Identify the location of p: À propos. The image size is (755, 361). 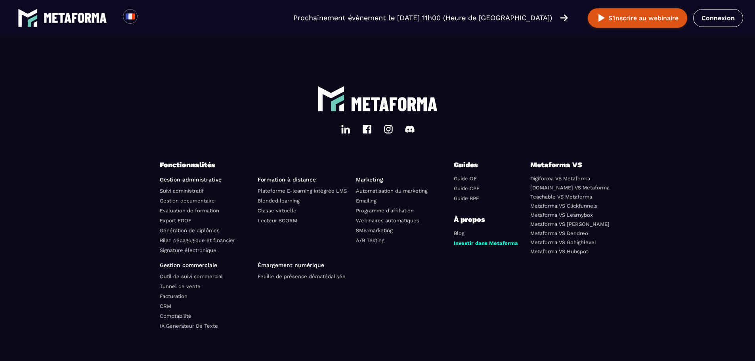
(489, 220).